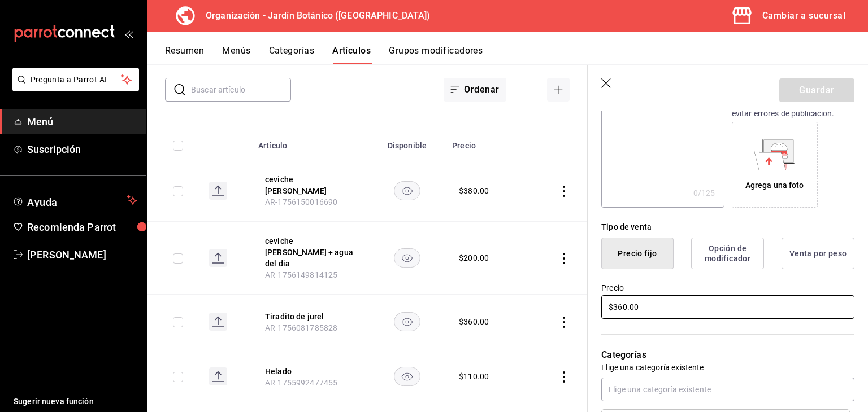 This screenshot has width=868, height=412. Describe the element at coordinates (75, 402) in the screenshot. I see `span: Sugerir nueva función` at that location.